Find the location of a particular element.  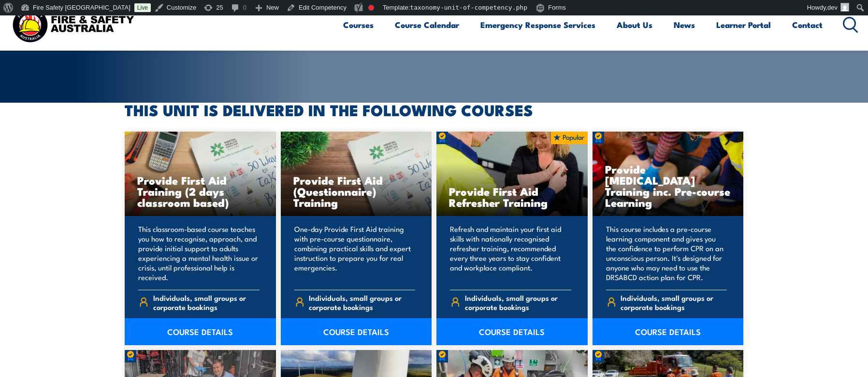

a: Courses is located at coordinates (358, 24).